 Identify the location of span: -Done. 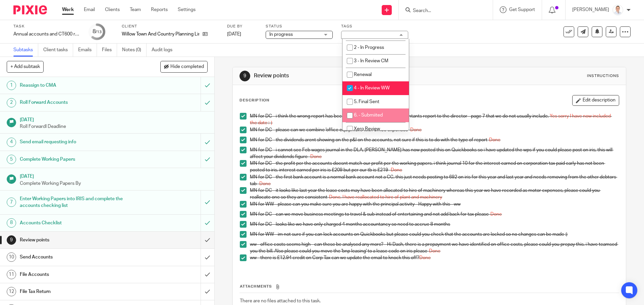
(494, 140).